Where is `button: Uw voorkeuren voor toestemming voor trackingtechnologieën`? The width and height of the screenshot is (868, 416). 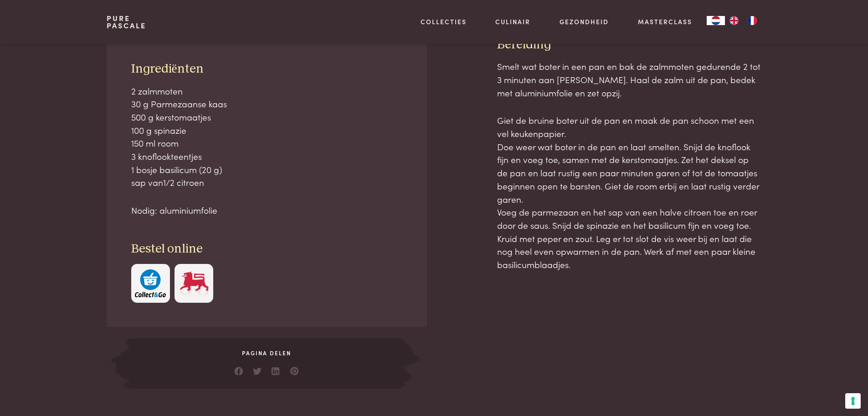
button: Uw voorkeuren voor toestemming voor trackingtechnologieën is located at coordinates (853, 401).